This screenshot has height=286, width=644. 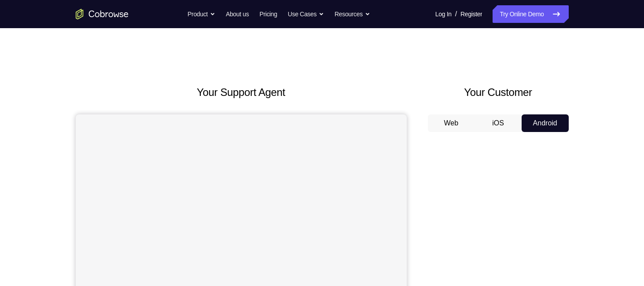 What do you see at coordinates (451, 123) in the screenshot?
I see `button: Web` at bounding box center [451, 123].